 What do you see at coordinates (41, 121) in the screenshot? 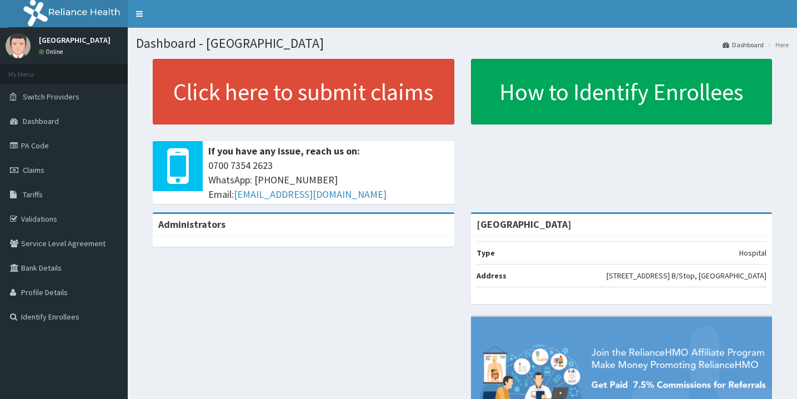
I see `span: Dashboard` at bounding box center [41, 121].